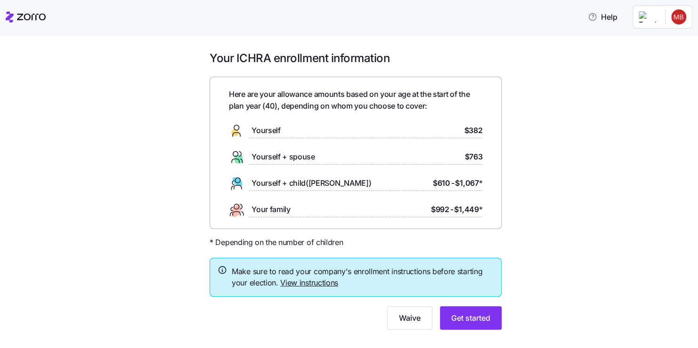 This screenshot has height=348, width=698. I want to click on span: Yourself + spouse, so click(283, 157).